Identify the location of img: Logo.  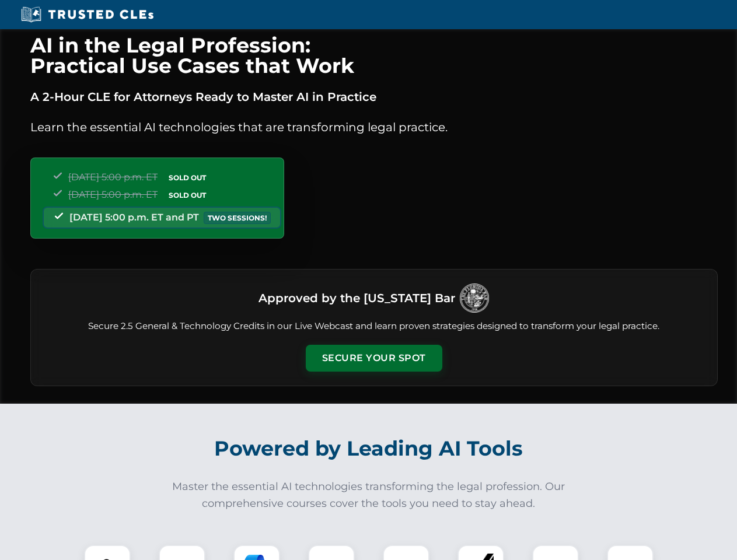
(474, 298).